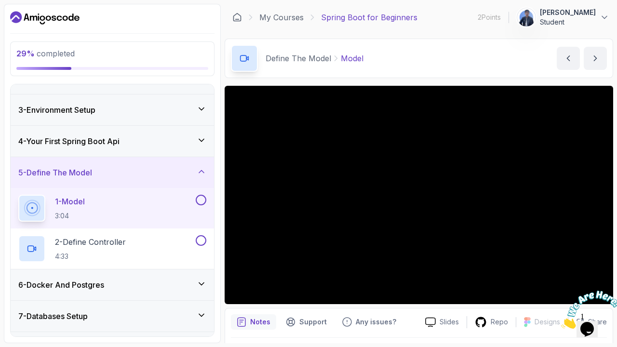 This screenshot has height=347, width=617. What do you see at coordinates (282, 17) in the screenshot?
I see `a: My Courses` at bounding box center [282, 17].